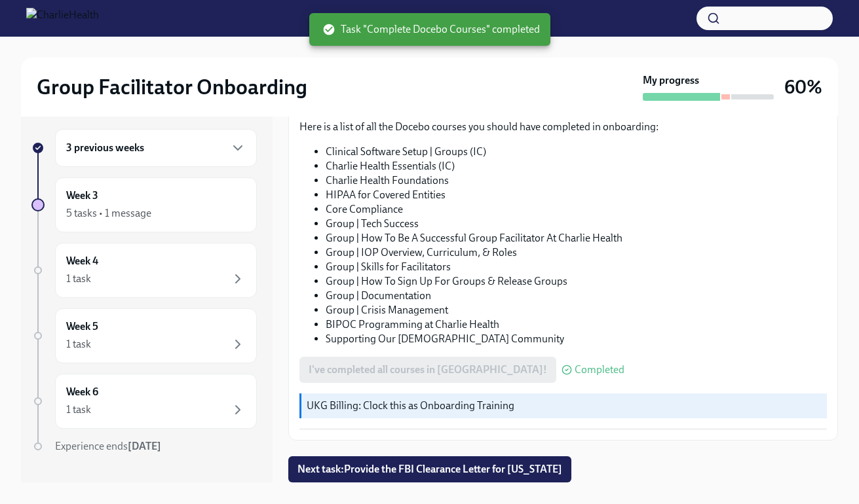 Image resolution: width=859 pixels, height=504 pixels. What do you see at coordinates (600, 370) in the screenshot?
I see `span: Completed` at bounding box center [600, 370].